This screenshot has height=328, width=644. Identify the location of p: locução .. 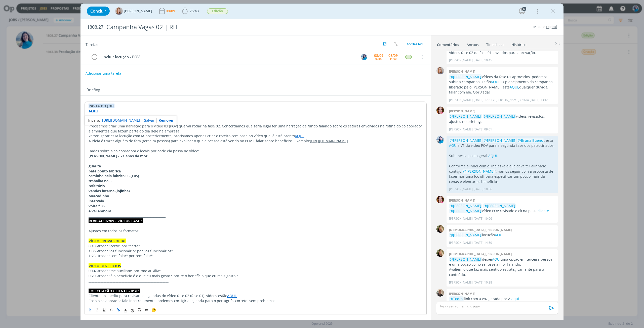
(502, 235).